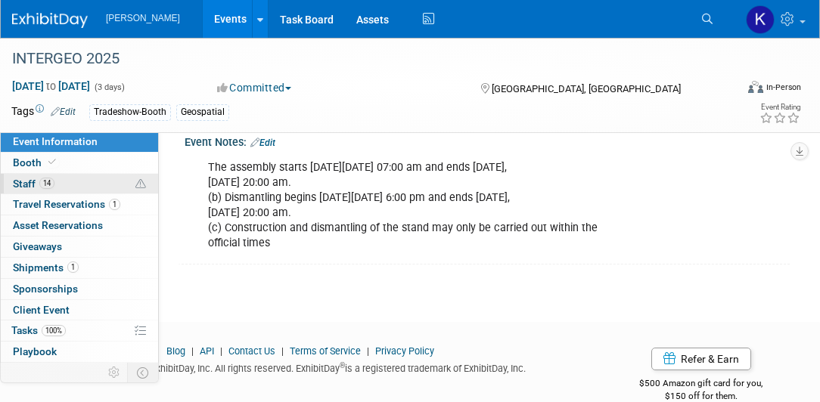 The height and width of the screenshot is (402, 820). What do you see at coordinates (79, 204) in the screenshot?
I see `a: Travel Reservations1` at bounding box center [79, 204].